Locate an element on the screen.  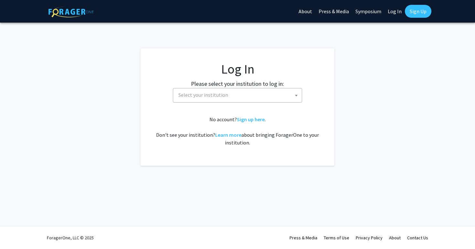
a: Sign up here is located at coordinates (251, 120).